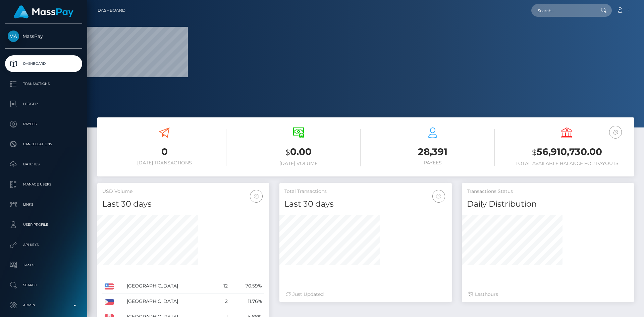 This screenshot has height=317, width=644. Describe the element at coordinates (109, 302) in the screenshot. I see `img: PH.png` at that location.